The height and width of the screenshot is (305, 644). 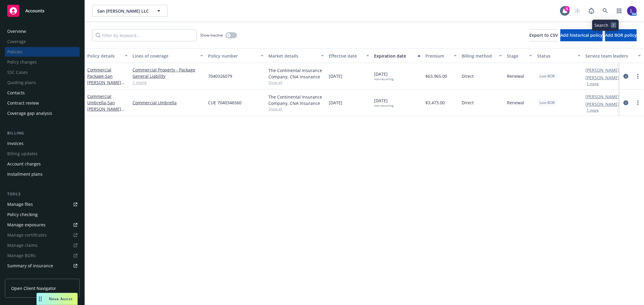 What do you see at coordinates (42, 11) in the screenshot?
I see `a: Accounts` at bounding box center [42, 11].